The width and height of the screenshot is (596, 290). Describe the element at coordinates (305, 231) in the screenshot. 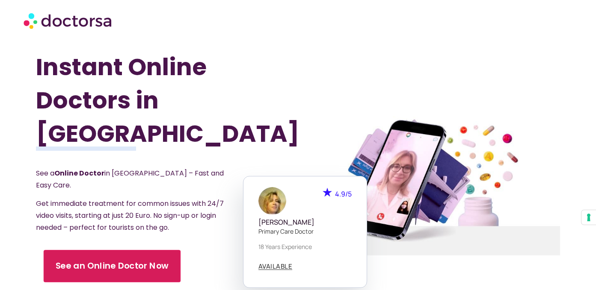

I see `p: Primary care doctor` at that location.